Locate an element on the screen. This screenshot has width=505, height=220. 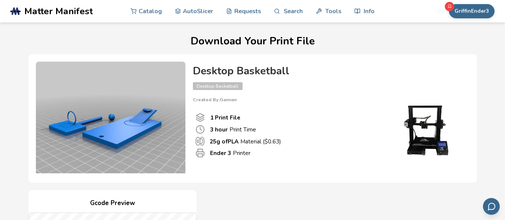
span: Material Used is located at coordinates (200, 141).